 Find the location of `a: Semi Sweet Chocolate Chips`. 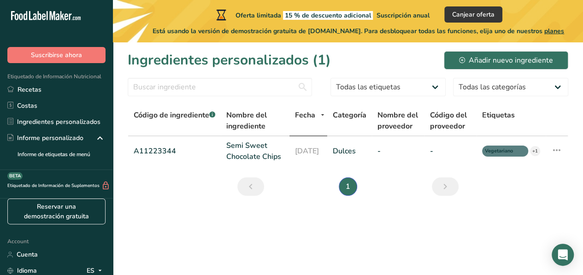

a: Semi Sweet Chocolate Chips is located at coordinates (255, 151).